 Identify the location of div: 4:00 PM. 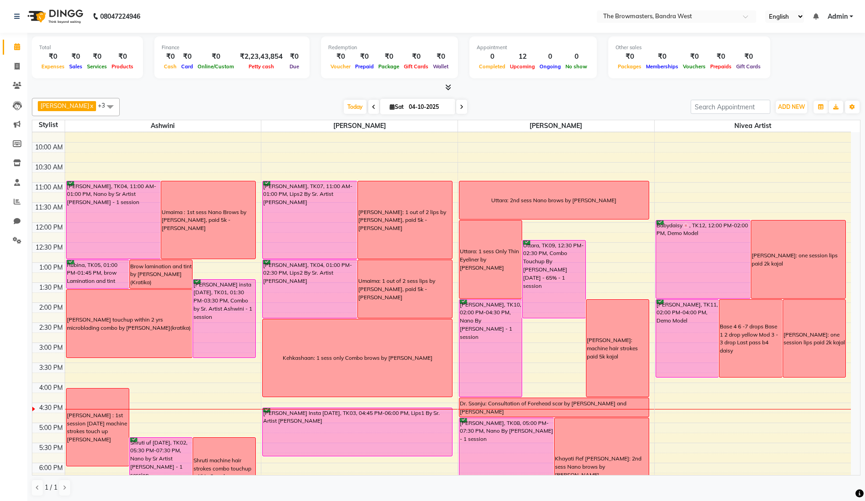
(51, 388).